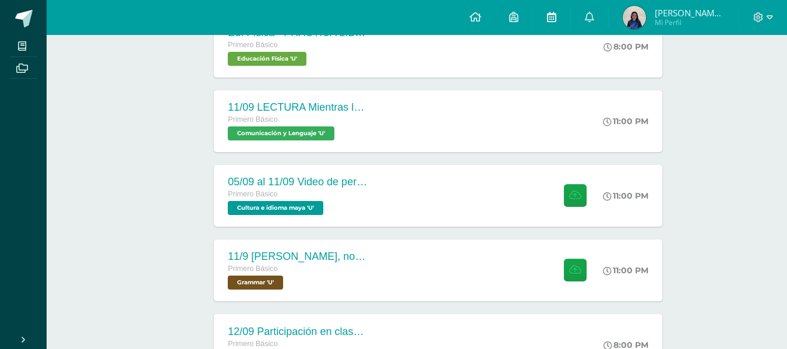 The image size is (787, 349). I want to click on span: Educación Física 'U', so click(267, 59).